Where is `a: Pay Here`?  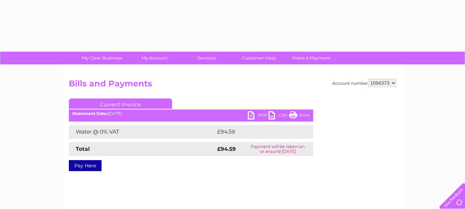
a: Pay Here is located at coordinates (85, 165).